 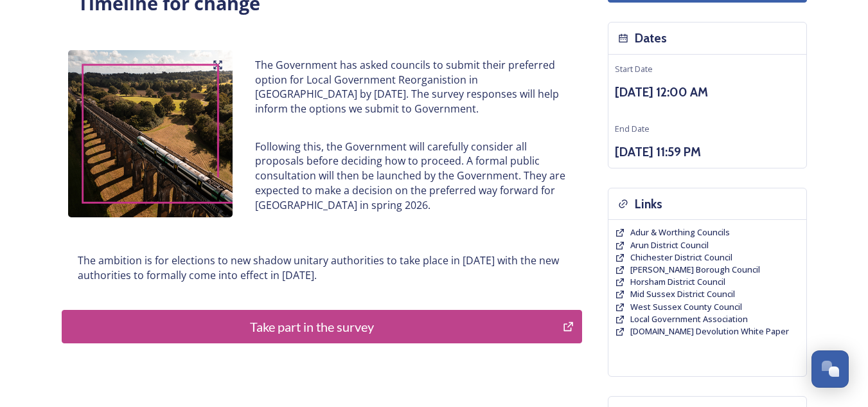 What do you see at coordinates (831, 369) in the screenshot?
I see `button: Open Chat` at bounding box center [831, 369].